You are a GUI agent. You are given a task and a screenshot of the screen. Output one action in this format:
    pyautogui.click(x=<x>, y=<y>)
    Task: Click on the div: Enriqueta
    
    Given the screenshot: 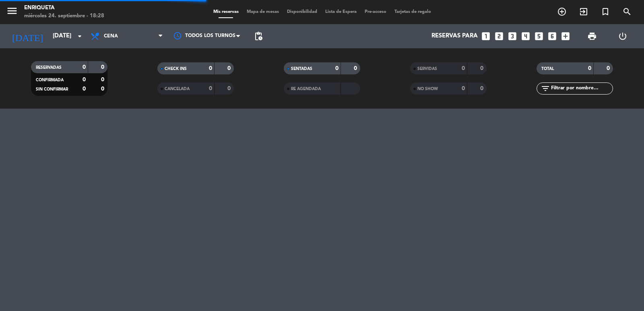 What is the action you would take?
    pyautogui.click(x=64, y=8)
    